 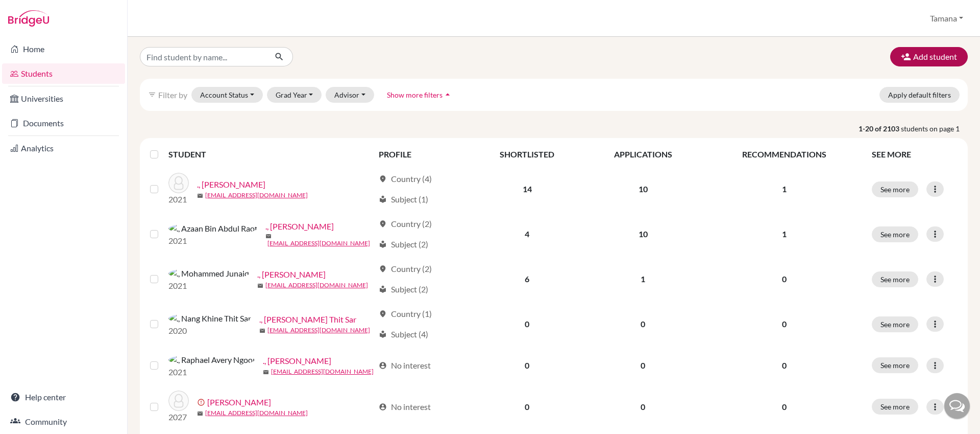 I want to click on a: Students, so click(x=64, y=74).